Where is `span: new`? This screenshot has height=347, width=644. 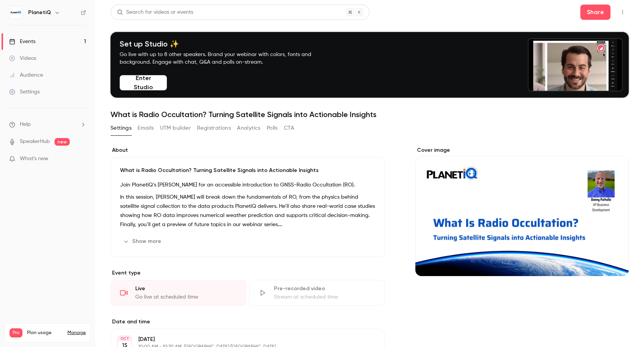
span: new is located at coordinates (62, 142).